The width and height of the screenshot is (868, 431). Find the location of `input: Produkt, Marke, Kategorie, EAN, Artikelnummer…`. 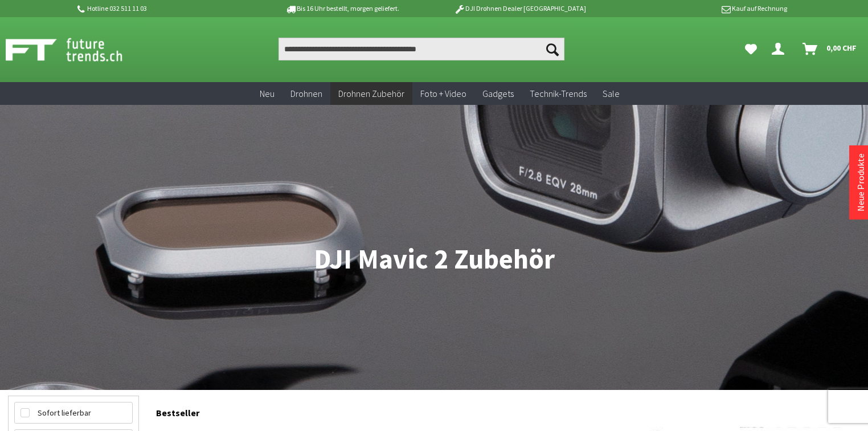

input: Produkt, Marke, Kategorie, EAN, Artikelnummer… is located at coordinates (421, 49).